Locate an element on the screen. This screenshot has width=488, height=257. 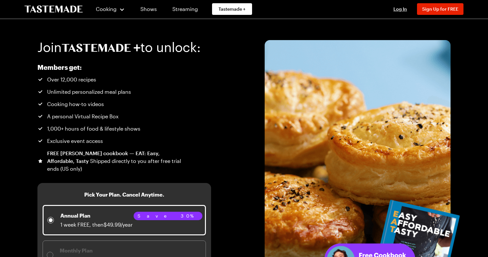
span: Exclusive event access is located at coordinates (75, 141).